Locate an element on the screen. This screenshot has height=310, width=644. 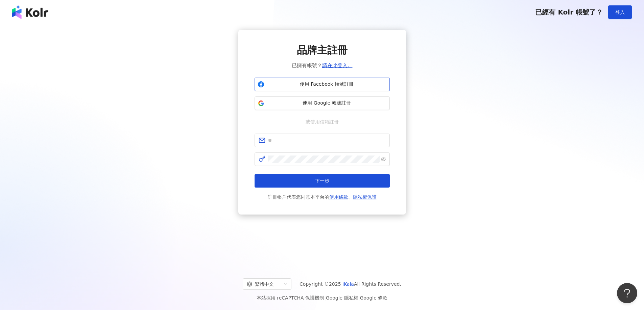
div: 繁體中文 is located at coordinates (264, 284).